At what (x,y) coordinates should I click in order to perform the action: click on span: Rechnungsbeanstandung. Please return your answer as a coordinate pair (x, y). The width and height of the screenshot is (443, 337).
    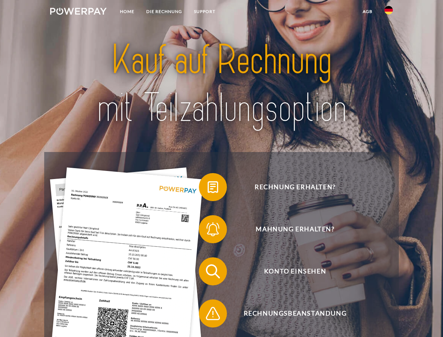
    Looking at the image, I should click on (295, 314).